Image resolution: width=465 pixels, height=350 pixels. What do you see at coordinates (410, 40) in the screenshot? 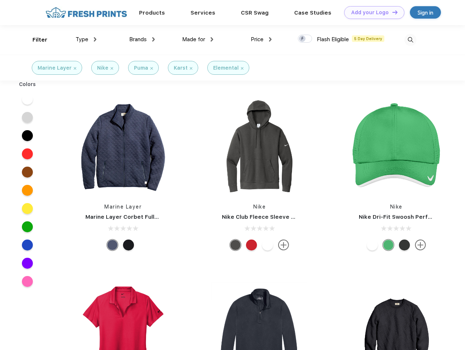
I see `img: desktop_search.svg` at bounding box center [410, 40].